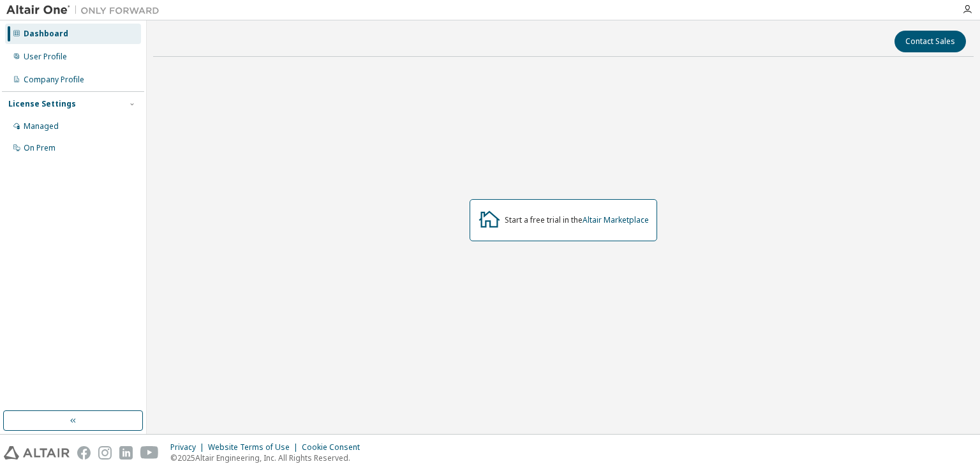  I want to click on img: instagram.svg, so click(104, 452).